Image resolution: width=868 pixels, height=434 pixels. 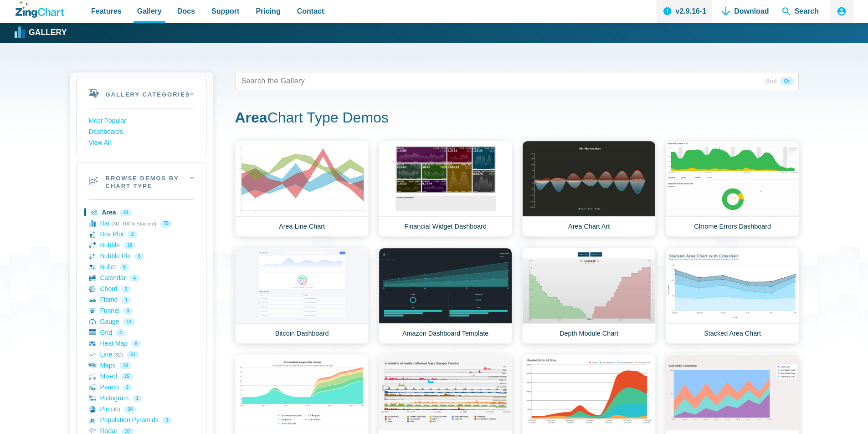 What do you see at coordinates (445, 189) in the screenshot?
I see `a: Financial Widget Dashboard` at bounding box center [445, 189].